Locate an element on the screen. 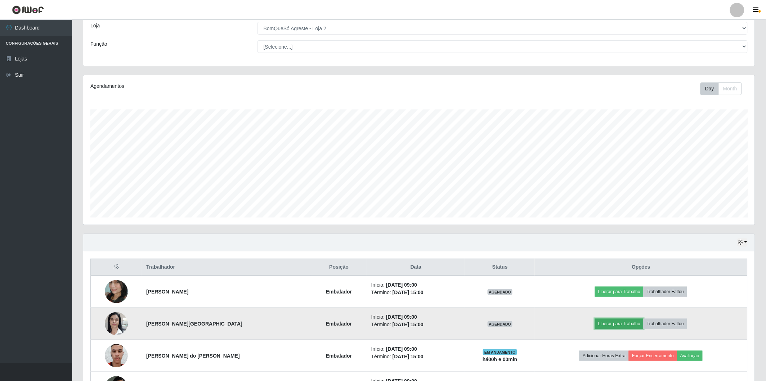 This screenshot has width=766, height=381. th: Trabalhador is located at coordinates (227, 267).